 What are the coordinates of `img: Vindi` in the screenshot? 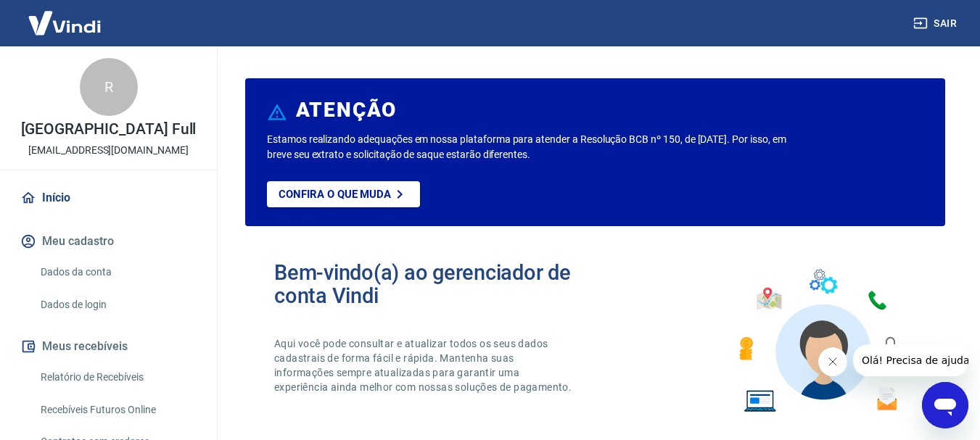 It's located at (65, 23).